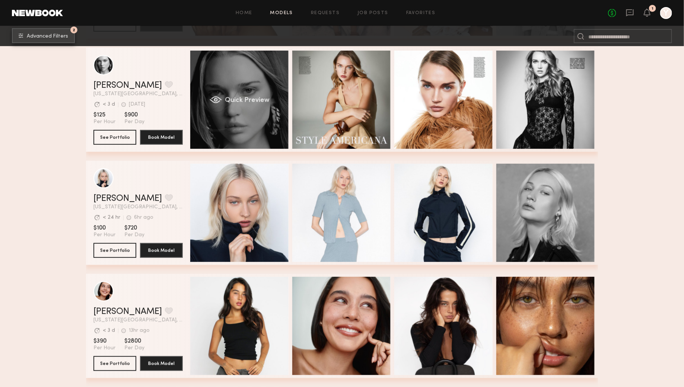 This screenshot has height=387, width=684. I want to click on a: Favorites, so click(421, 13).